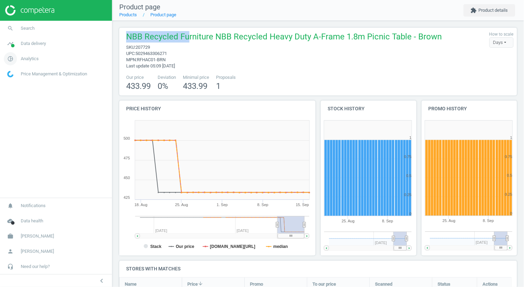 This screenshot has height=287, width=524. What do you see at coordinates (131, 53) in the screenshot?
I see `span: upc :` at bounding box center [131, 53].